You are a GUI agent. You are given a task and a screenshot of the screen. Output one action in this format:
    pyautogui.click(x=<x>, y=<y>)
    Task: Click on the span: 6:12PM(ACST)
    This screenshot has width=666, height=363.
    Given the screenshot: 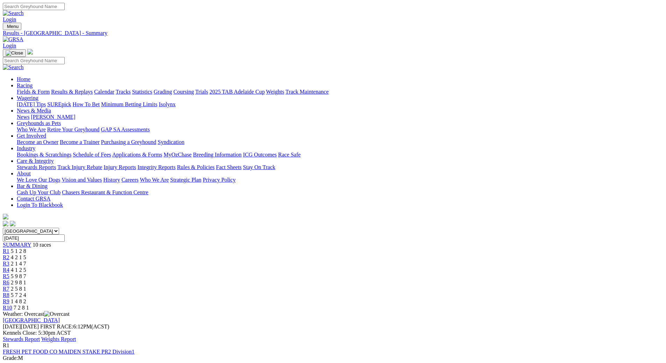 What is the action you would take?
    pyautogui.click(x=75, y=326)
    